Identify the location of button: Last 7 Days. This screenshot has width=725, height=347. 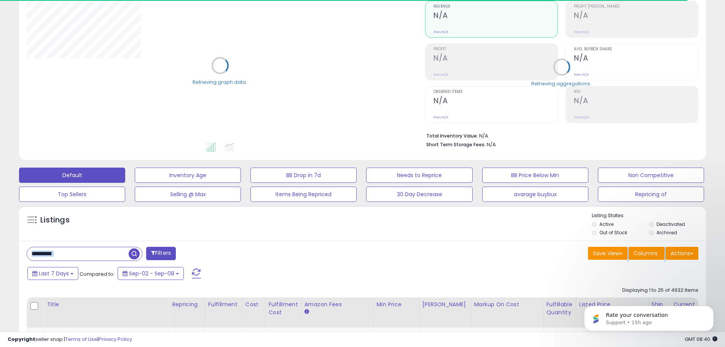
(53, 273).